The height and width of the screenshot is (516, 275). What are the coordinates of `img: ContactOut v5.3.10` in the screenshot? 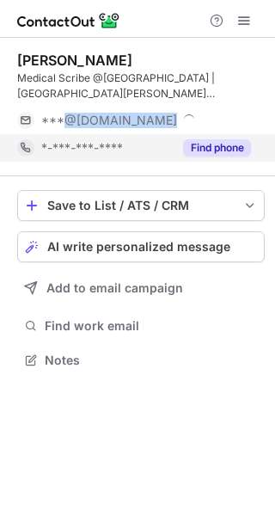 It's located at (69, 21).